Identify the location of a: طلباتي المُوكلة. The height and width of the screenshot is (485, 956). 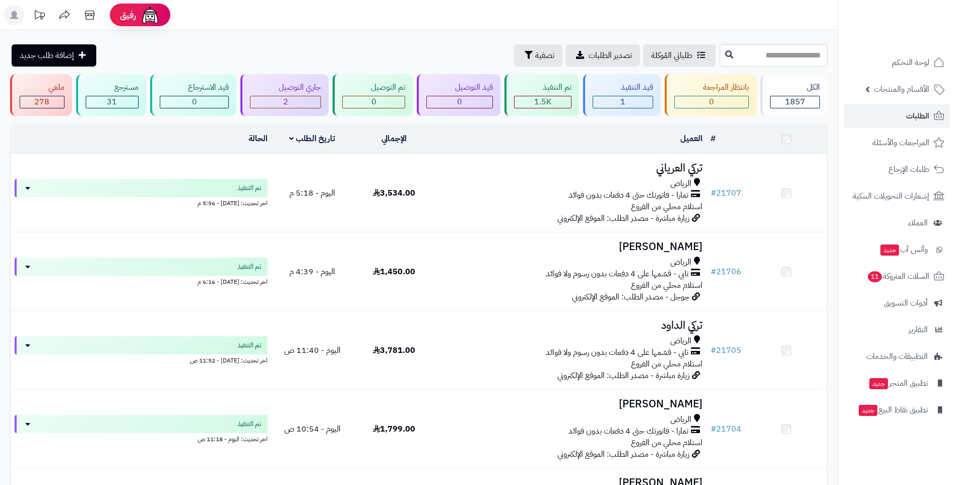
(679, 55).